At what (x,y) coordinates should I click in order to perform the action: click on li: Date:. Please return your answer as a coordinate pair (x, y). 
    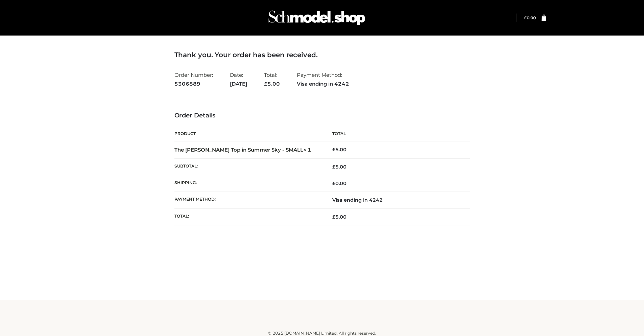
    Looking at the image, I should click on (239, 79).